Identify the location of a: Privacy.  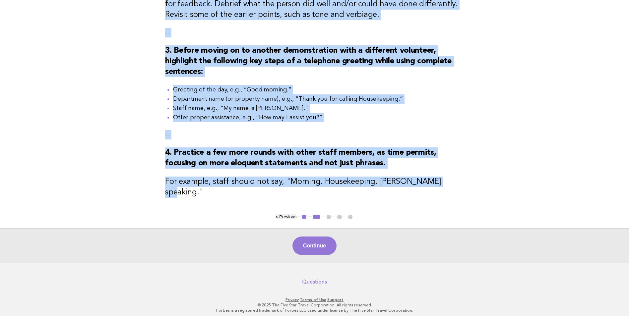
(292, 300).